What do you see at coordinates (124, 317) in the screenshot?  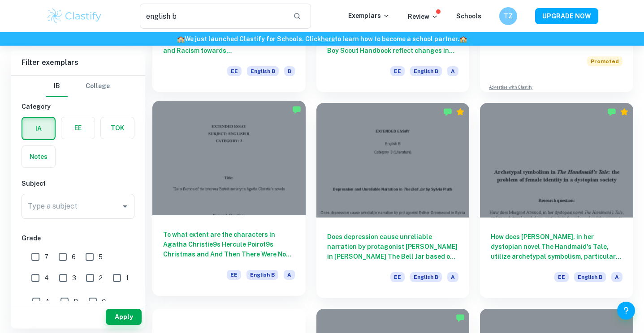 I see `button: Apply` at bounding box center [124, 317].